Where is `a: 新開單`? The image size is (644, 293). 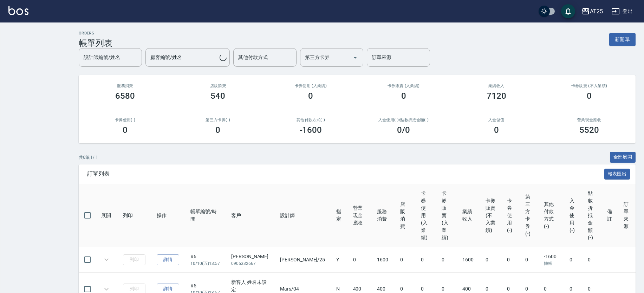
a: 新開單 is located at coordinates (622, 39).